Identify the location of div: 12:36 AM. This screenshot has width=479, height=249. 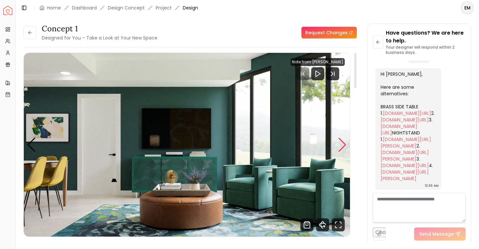
(432, 185).